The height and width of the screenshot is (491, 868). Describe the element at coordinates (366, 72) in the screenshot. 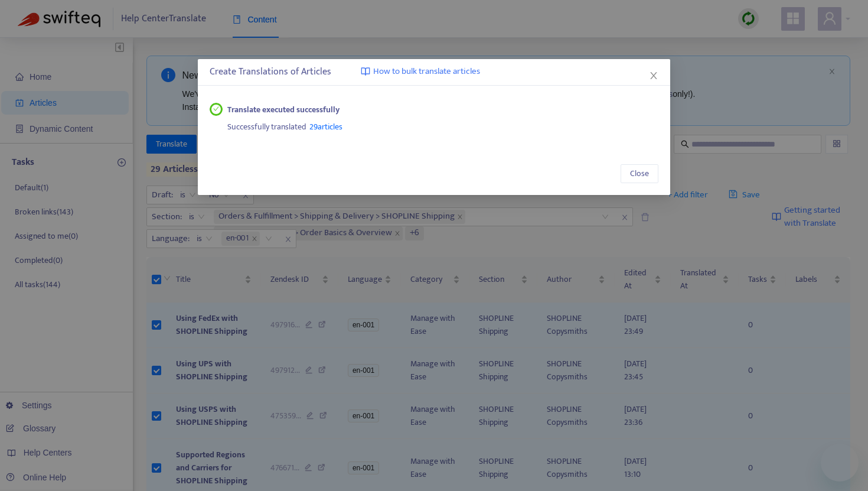

I see `img: image-link` at that location.